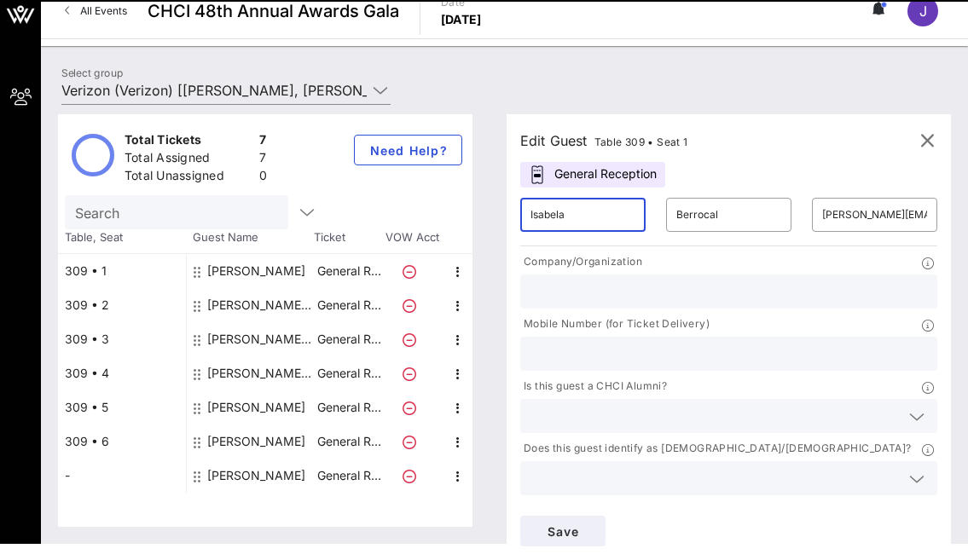 The height and width of the screenshot is (560, 968). Describe the element at coordinates (188, 160) in the screenshot. I see `div: Total Assigned` at that location.